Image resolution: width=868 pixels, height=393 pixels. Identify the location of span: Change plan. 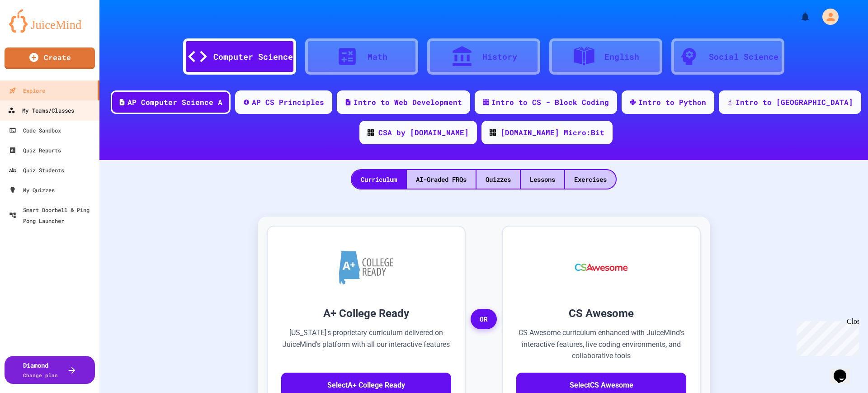
(40, 375).